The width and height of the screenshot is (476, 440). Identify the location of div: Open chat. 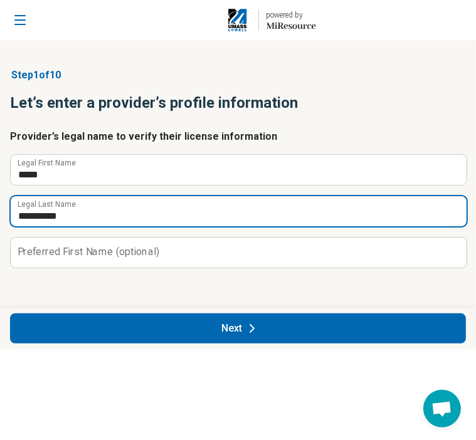
(442, 409).